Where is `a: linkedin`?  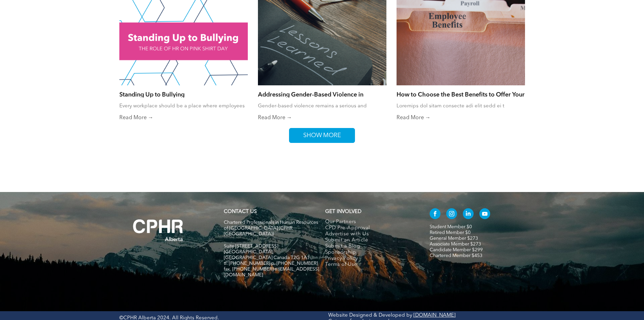
a: linkedin is located at coordinates (468, 214).